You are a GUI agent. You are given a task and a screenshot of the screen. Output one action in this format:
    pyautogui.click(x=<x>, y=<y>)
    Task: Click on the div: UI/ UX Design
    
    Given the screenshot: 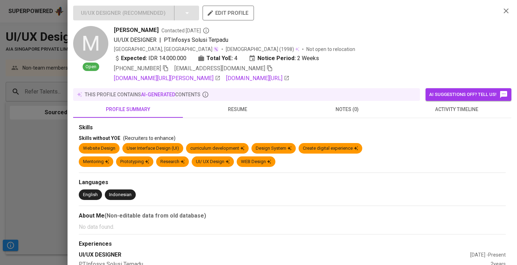 What is the action you would take?
    pyautogui.click(x=213, y=162)
    